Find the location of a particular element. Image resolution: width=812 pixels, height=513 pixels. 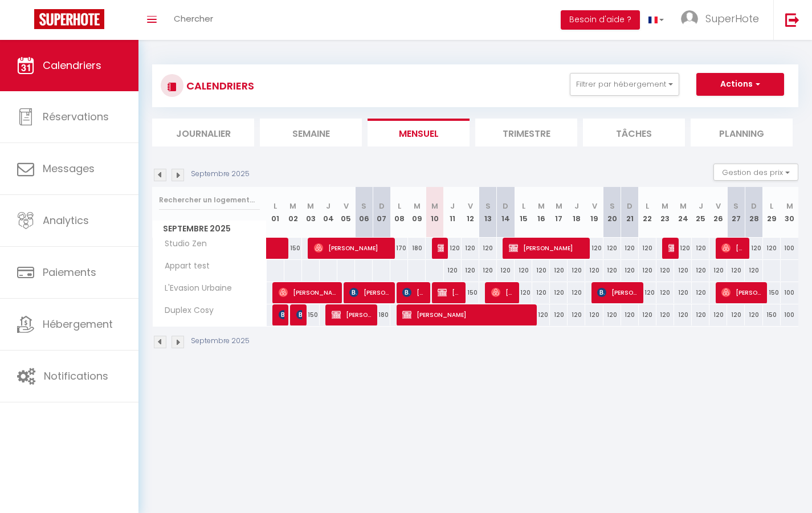

th: 06 is located at coordinates (363, 212).